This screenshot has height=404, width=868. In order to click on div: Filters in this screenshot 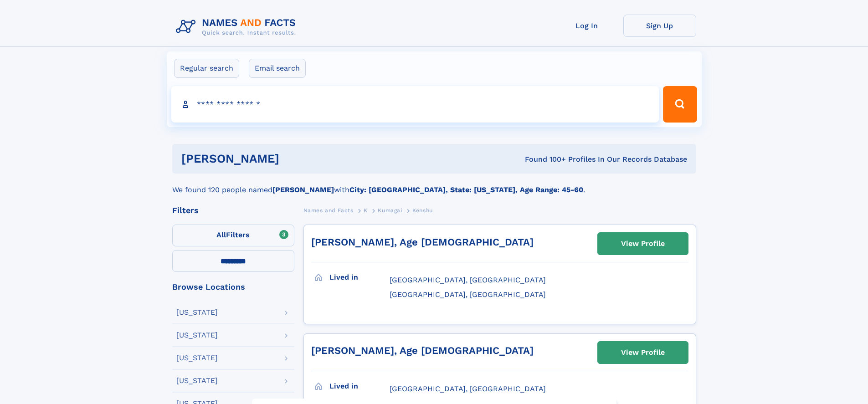, I will do `click(233, 210)`.